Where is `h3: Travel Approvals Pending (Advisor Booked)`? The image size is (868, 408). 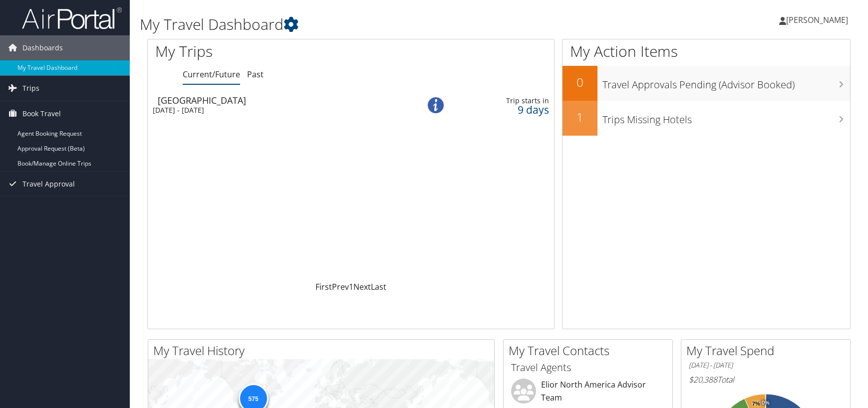 h3: Travel Approvals Pending (Advisor Booked) is located at coordinates (726, 82).